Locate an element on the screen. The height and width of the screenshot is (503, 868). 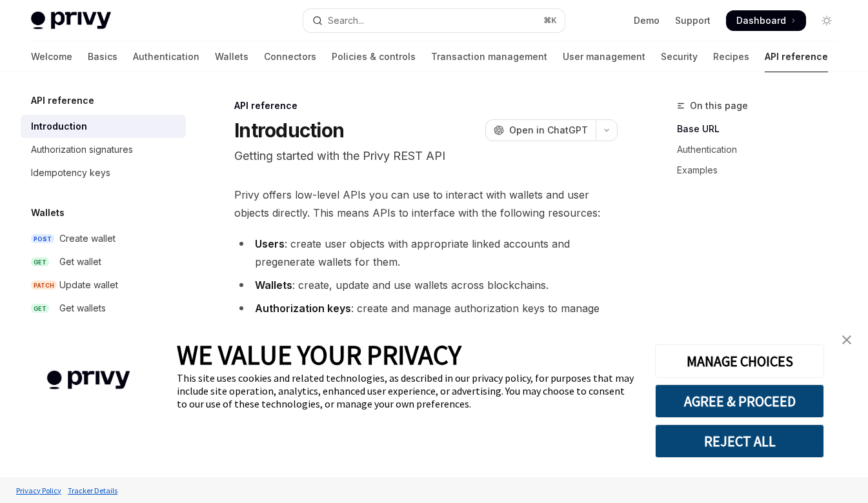
a: Dashboard is located at coordinates (766, 21).